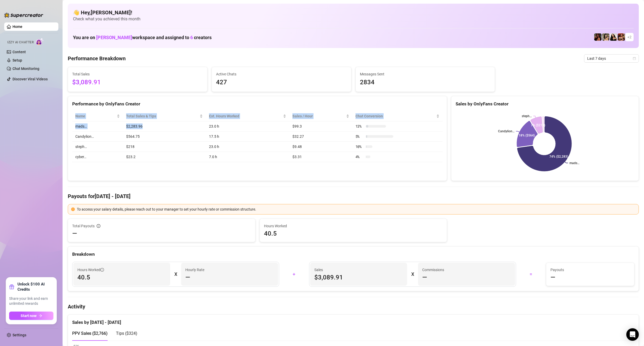 This screenshot has width=644, height=346. What do you see at coordinates (98, 146) in the screenshot?
I see `td: steph…` at bounding box center [98, 146].